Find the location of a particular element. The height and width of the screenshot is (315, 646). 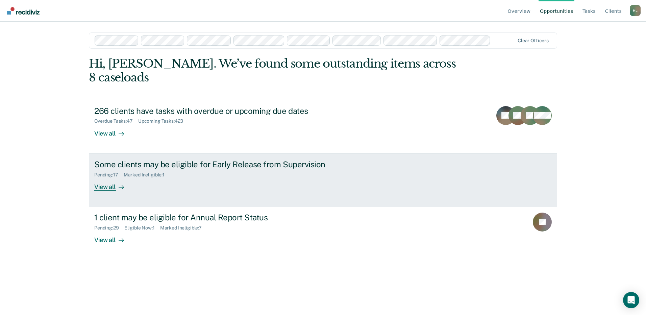

div: Marked Ineligible : 7 is located at coordinates (183, 228).